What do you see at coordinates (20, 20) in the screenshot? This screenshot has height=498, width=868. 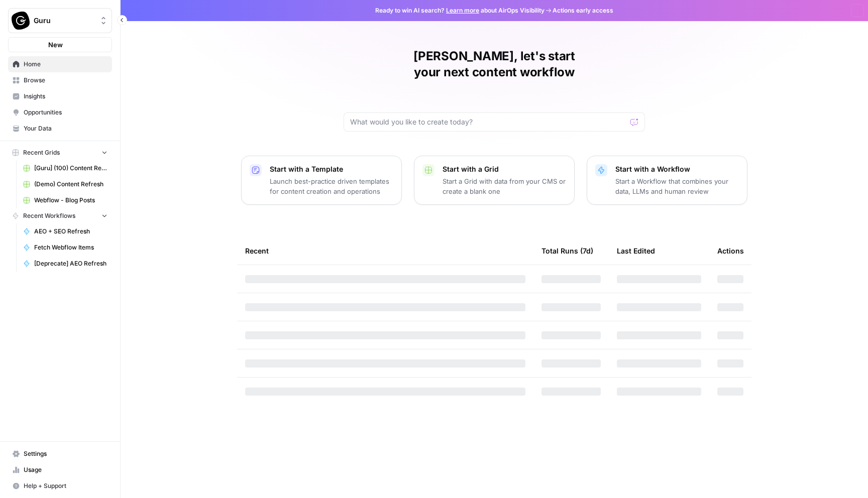 I see `img: Guru Logo` at bounding box center [20, 20].